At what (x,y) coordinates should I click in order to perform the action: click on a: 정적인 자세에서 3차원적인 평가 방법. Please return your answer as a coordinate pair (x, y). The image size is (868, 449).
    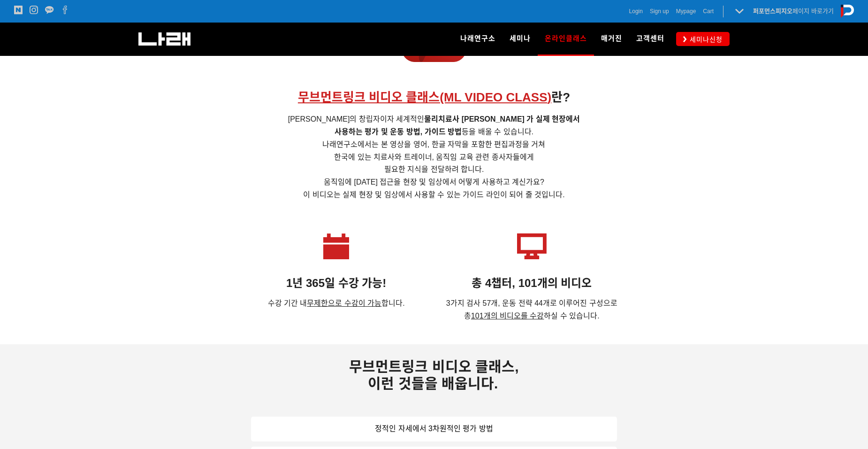
    Looking at the image, I should click on (434, 429).